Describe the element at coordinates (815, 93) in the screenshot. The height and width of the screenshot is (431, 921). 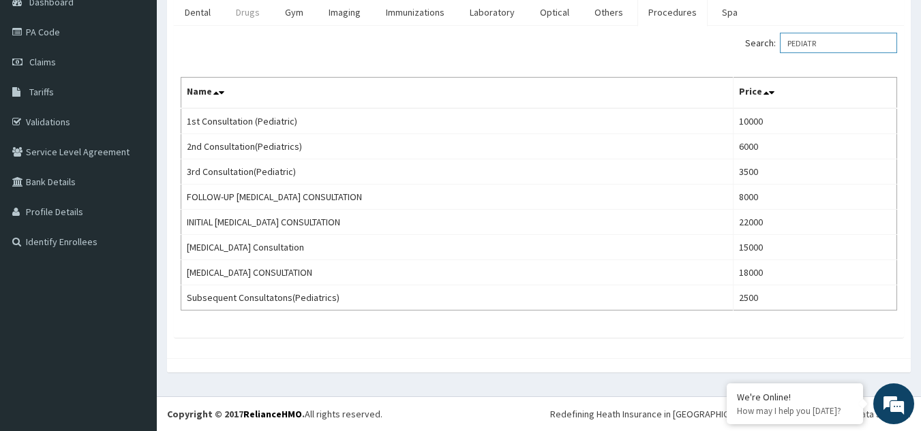
I see `th: Price` at that location.